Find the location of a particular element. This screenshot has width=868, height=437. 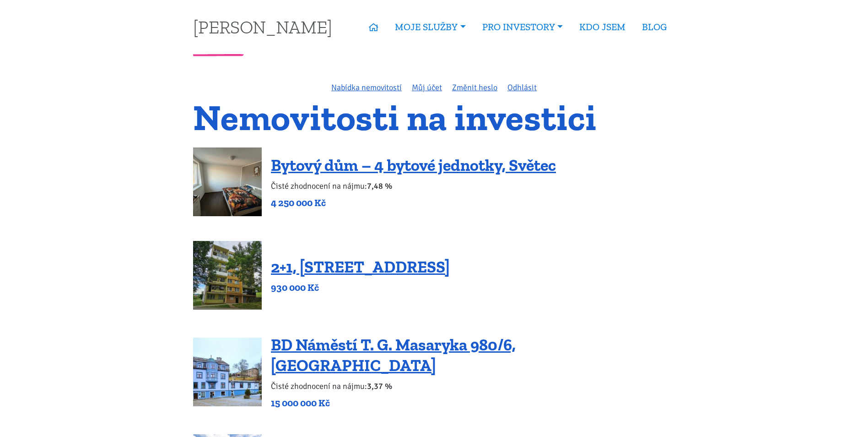

b: 3,37 % is located at coordinates (379, 386).